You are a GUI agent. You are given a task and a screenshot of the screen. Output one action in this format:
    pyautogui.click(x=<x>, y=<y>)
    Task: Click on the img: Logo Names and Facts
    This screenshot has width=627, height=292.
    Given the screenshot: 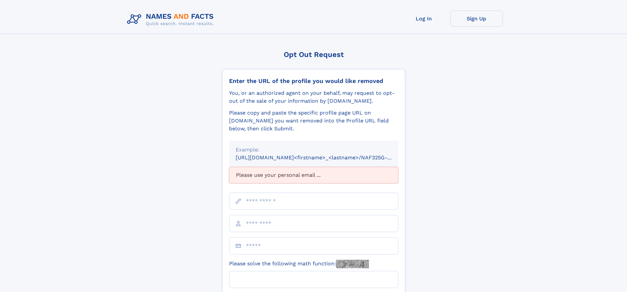 What is the action you would take?
    pyautogui.click(x=172, y=19)
    